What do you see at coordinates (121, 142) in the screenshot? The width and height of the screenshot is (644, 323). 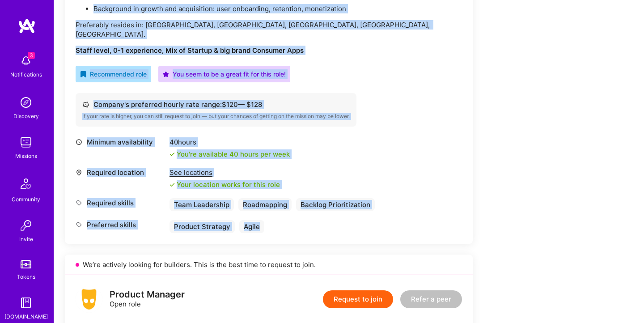 I see `div: Minimum availability` at bounding box center [121, 142].